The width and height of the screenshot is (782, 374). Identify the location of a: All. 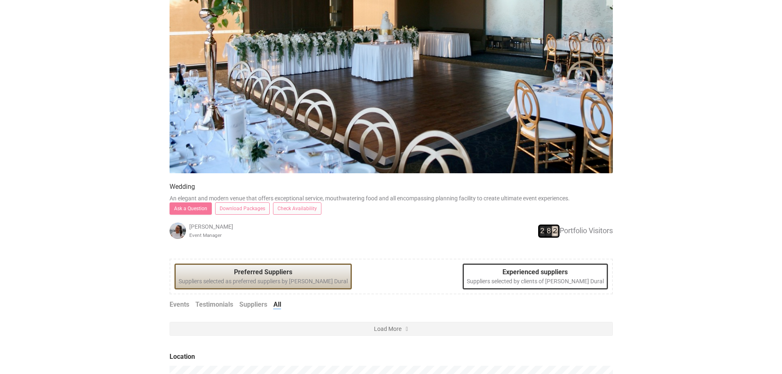
(277, 305).